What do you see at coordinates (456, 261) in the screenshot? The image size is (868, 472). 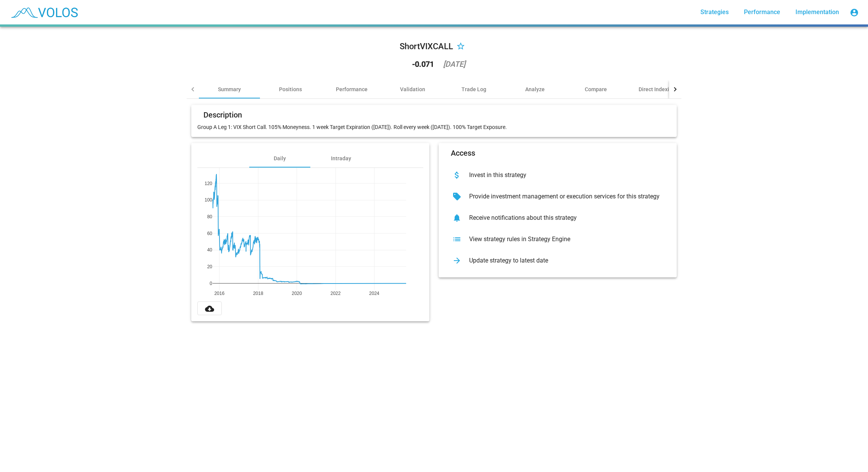 I see `mat-icon: arrow_forward` at bounding box center [456, 261].